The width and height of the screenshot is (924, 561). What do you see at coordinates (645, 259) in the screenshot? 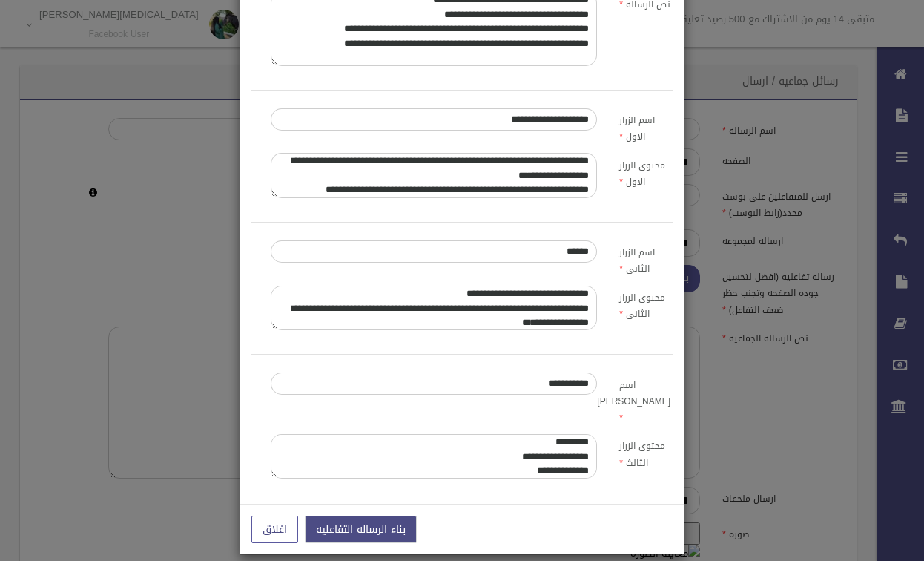
I see `label: اسم الزرار الثانى` at bounding box center [645, 259].